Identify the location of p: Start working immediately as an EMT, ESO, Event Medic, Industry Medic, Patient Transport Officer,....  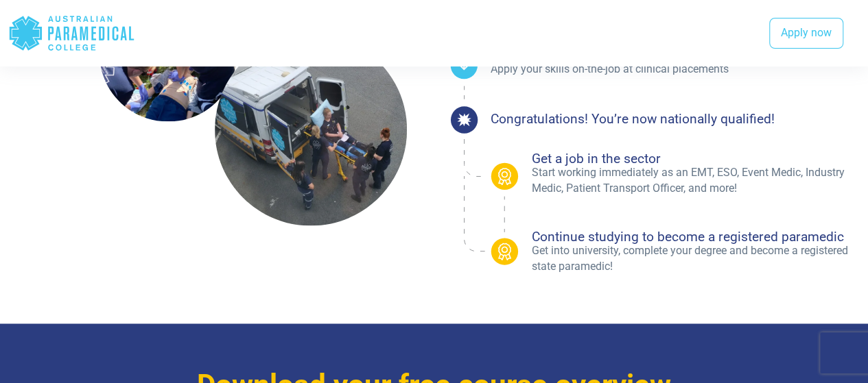
(695, 180).